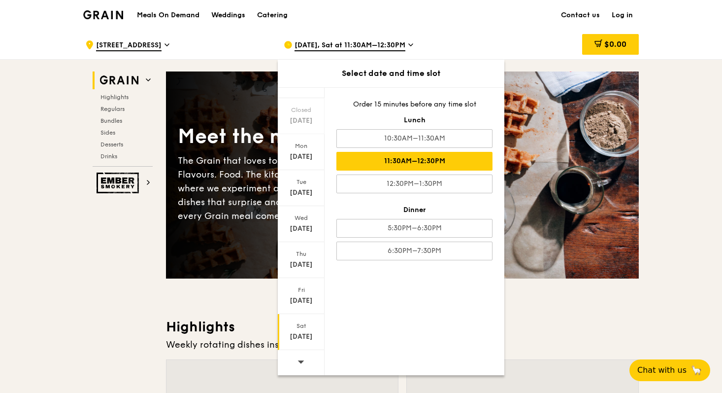 The width and height of the screenshot is (722, 393). Describe the element at coordinates (402, 327) in the screenshot. I see `h3: Highlights` at that location.